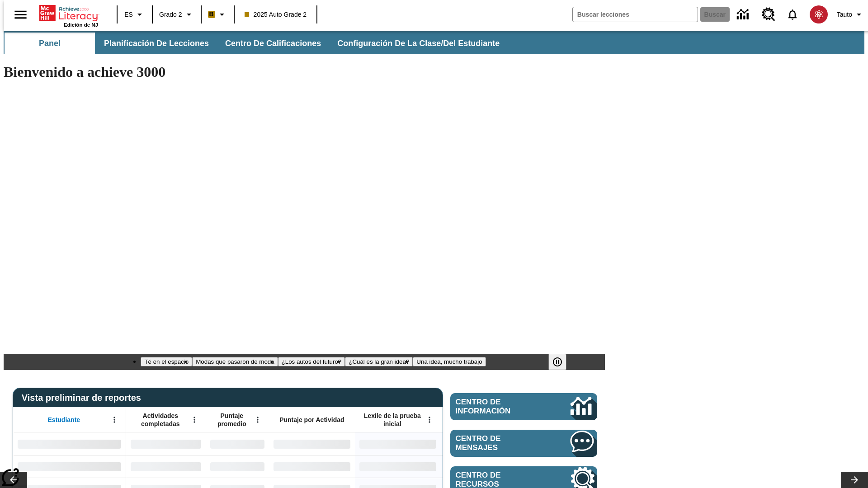 Image resolution: width=868 pixels, height=488 pixels. Describe the element at coordinates (170, 15) in the screenshot. I see `span: Grado 2` at that location.